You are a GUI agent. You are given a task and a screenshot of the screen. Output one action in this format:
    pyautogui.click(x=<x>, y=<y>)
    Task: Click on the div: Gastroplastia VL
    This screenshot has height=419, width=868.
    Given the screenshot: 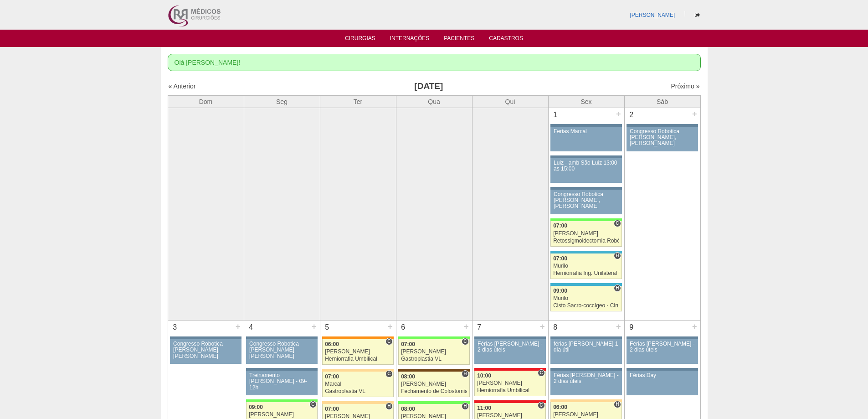 What is the action you would take?
    pyautogui.click(x=434, y=359)
    